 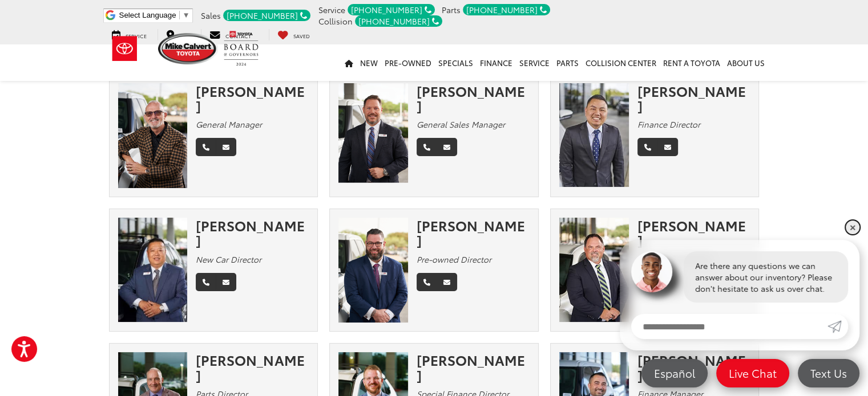 What do you see at coordinates (178, 34) in the screenshot?
I see `a: Map` at bounding box center [178, 34].